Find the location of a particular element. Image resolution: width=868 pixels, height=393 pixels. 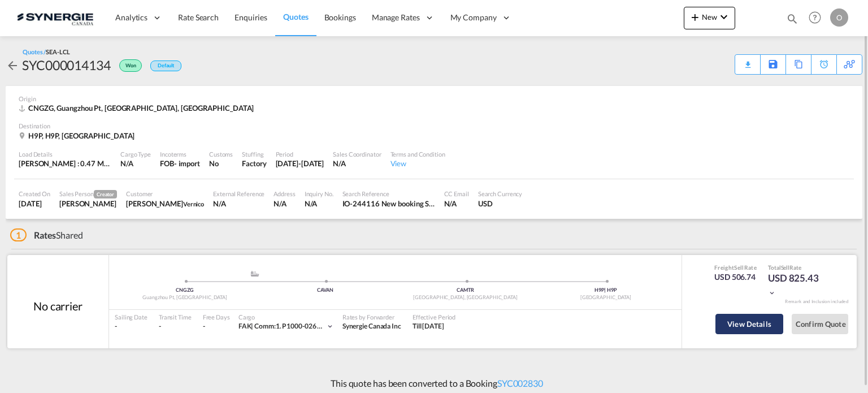

span: Won is located at coordinates (132, 67).